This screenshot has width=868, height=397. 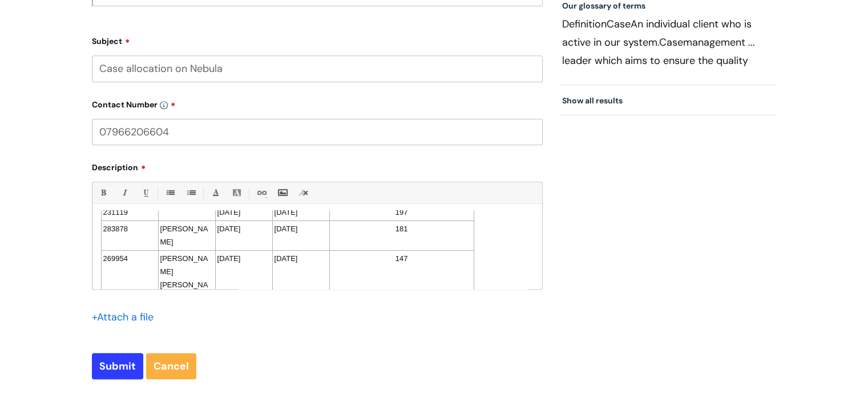 I want to click on td: 283878, so click(x=129, y=235).